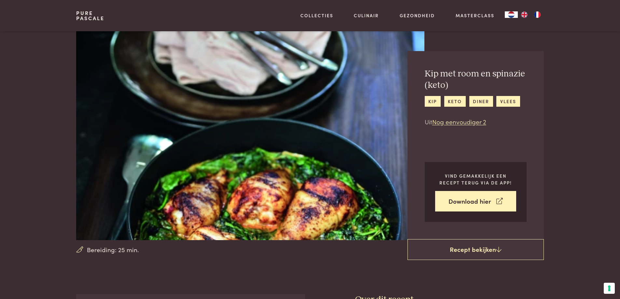 This screenshot has height=299, width=620. I want to click on a: diner, so click(481, 101).